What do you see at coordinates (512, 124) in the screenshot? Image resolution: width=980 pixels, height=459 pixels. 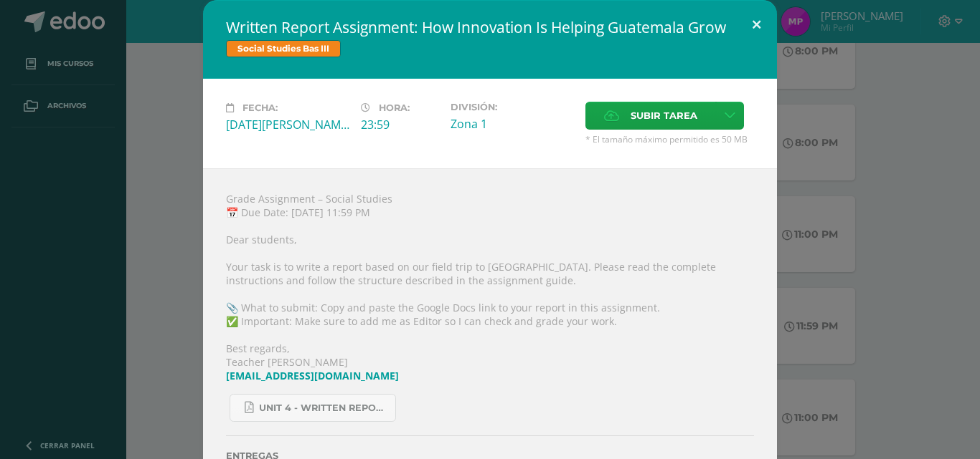 I see `div: Zona 1` at bounding box center [512, 124].